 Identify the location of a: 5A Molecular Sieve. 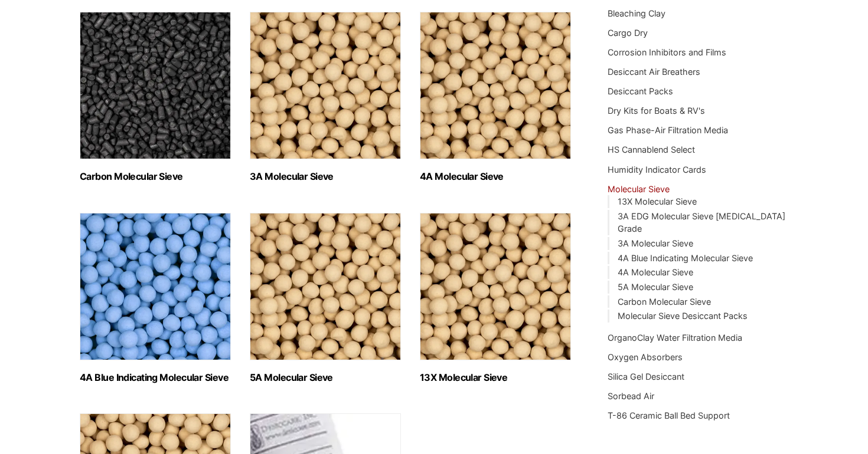
(655, 287).